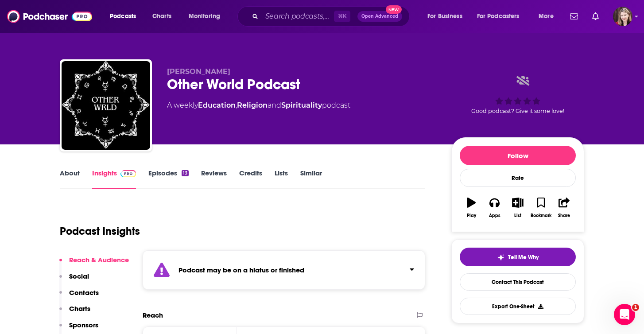 This screenshot has width=644, height=334. I want to click on a: Spirituality, so click(302, 105).